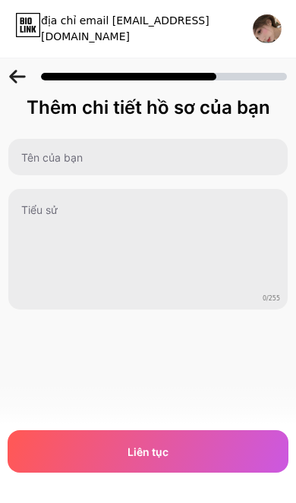  Describe the element at coordinates (267, 29) in the screenshot. I see `img: Đỗ Duy Mạnh🦅☆` at that location.